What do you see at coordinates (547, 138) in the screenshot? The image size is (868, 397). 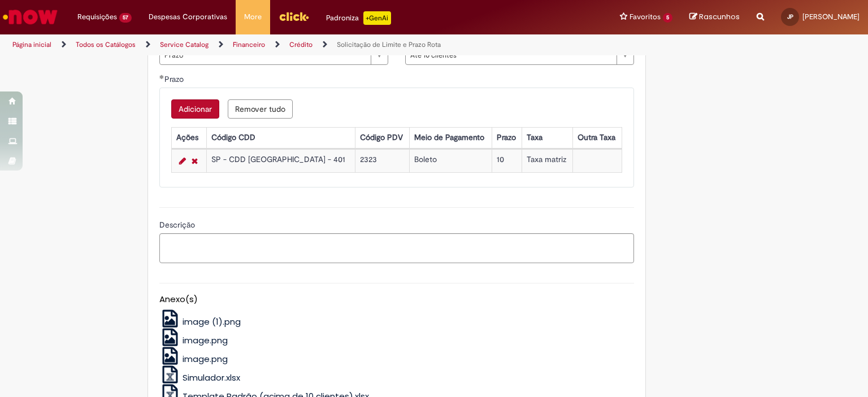 I see `th: Taxa` at bounding box center [547, 138].